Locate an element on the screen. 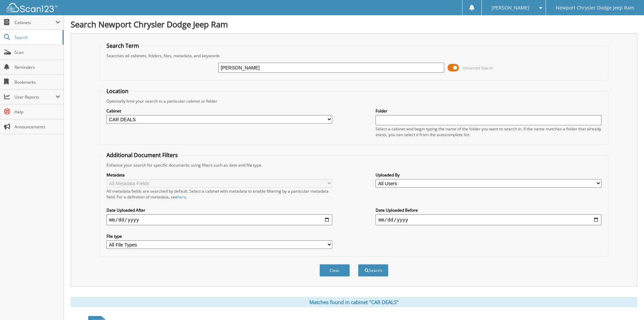 Image resolution: width=644 pixels, height=320 pixels. span: Newport Chrysler Dodge Jeep Ram is located at coordinates (595, 8).